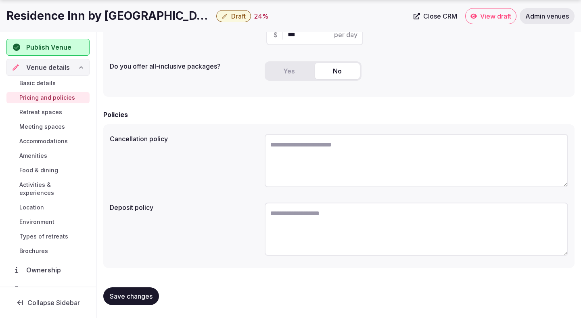 The height and width of the screenshot is (318, 581). What do you see at coordinates (115, 115) in the screenshot?
I see `h2: Policies` at bounding box center [115, 115].